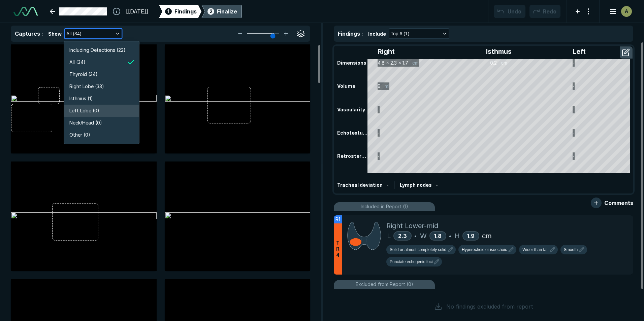 This screenshot has height=321, width=644. Describe the element at coordinates (438, 236) in the screenshot. I see `span: 1.8` at that location.